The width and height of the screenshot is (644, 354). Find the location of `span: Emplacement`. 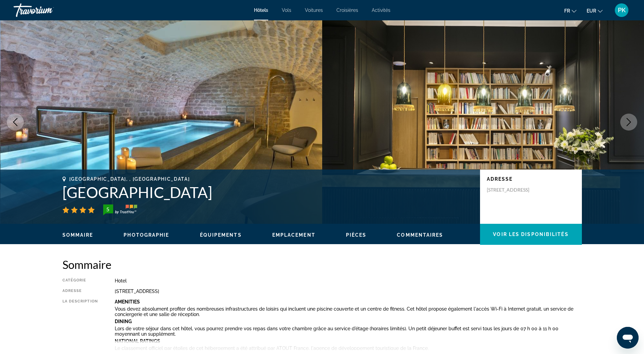

span: Emplacement is located at coordinates (294, 235).